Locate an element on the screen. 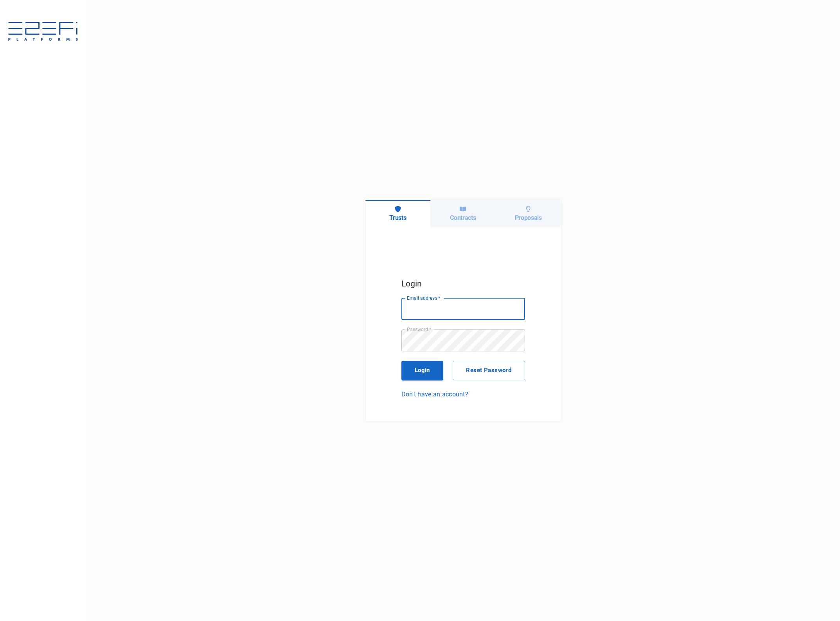  h6: Contracts is located at coordinates (463, 218).